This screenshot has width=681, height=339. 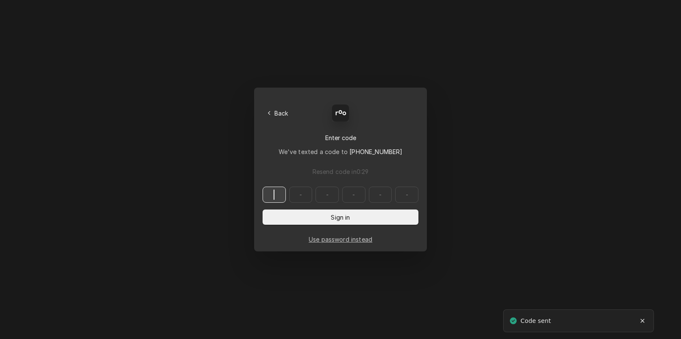 What do you see at coordinates (341, 138) in the screenshot?
I see `div: Enter code` at bounding box center [341, 138].